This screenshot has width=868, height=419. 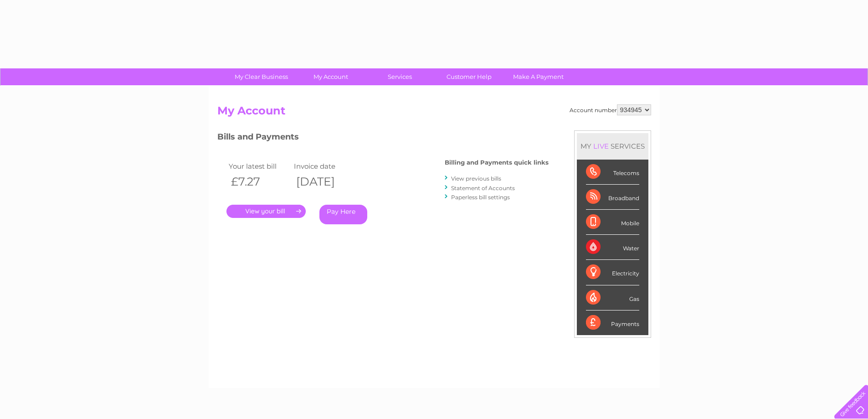 I want to click on h2: My Account, so click(x=434, y=113).